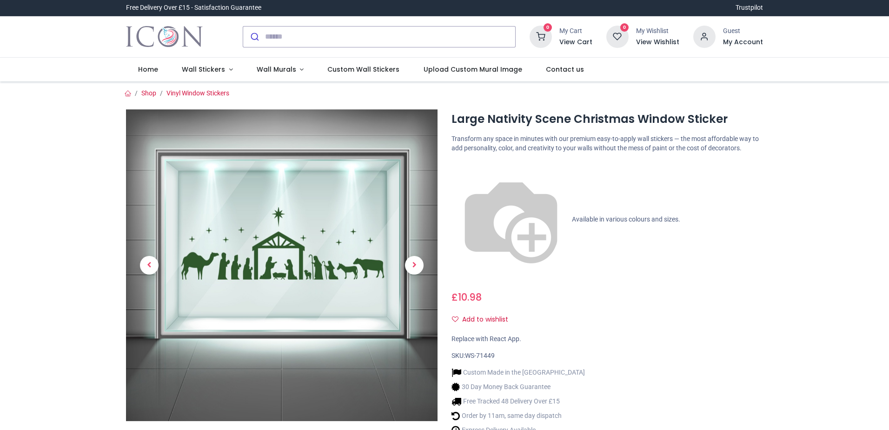  I want to click on img: color-wheel.png, so click(511, 220).